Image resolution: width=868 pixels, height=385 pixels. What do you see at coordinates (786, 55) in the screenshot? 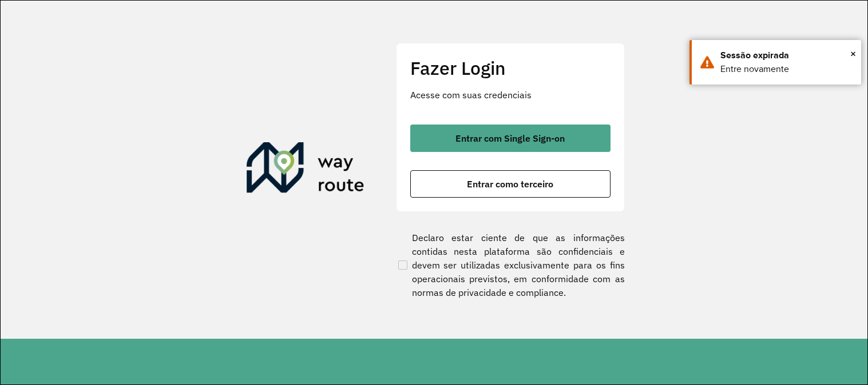
I see `div: Sessão expirada` at bounding box center [786, 55].